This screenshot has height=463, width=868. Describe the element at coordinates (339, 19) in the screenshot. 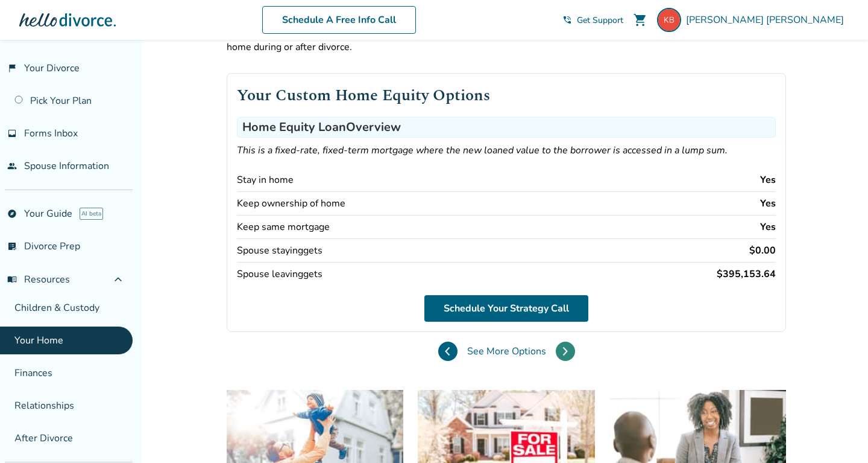

I see `a: Schedule A Free Info Call` at that location.